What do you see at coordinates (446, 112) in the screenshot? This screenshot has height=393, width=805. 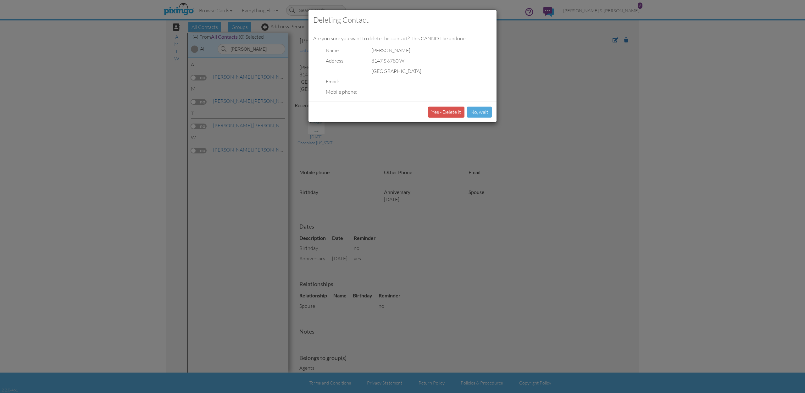 I see `button: Yes - Delete it` at bounding box center [446, 112].